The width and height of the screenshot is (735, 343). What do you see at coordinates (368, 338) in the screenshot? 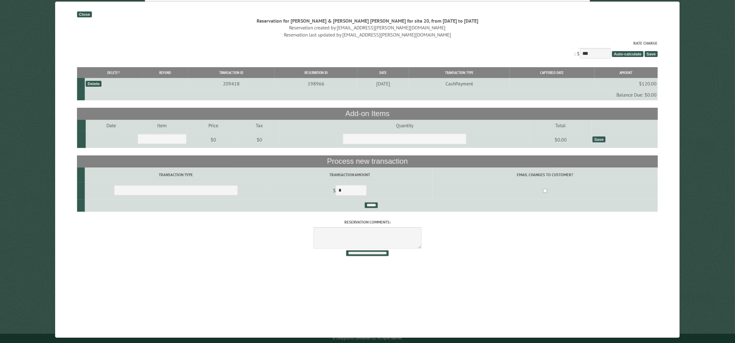
I see `small: © Campground Commander LLC. All rights reserved.` at bounding box center [368, 338].